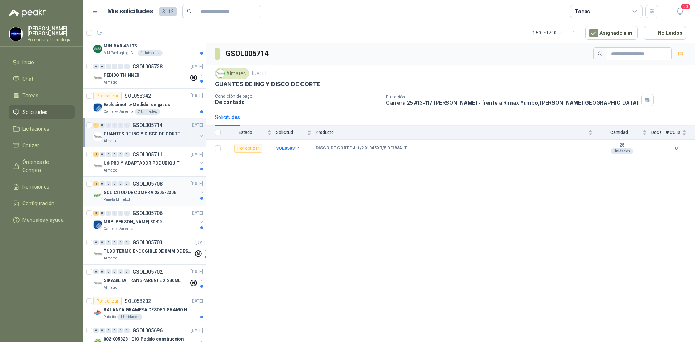 Image resolution: width=695 pixels, height=342 pixels. I want to click on th: Solicitud, so click(296, 133).